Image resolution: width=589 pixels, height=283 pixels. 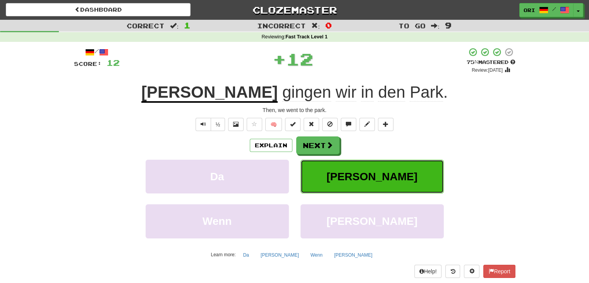 I want to click on span: Park, so click(x=426, y=92).